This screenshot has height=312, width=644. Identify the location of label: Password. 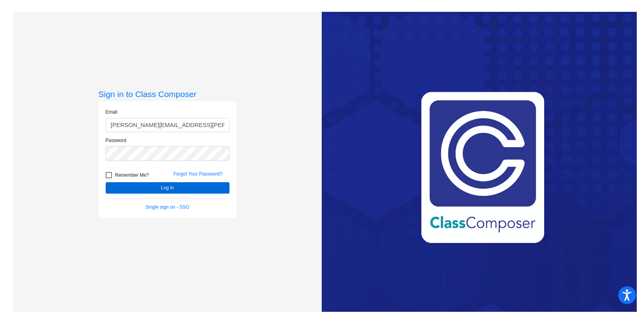
(116, 141).